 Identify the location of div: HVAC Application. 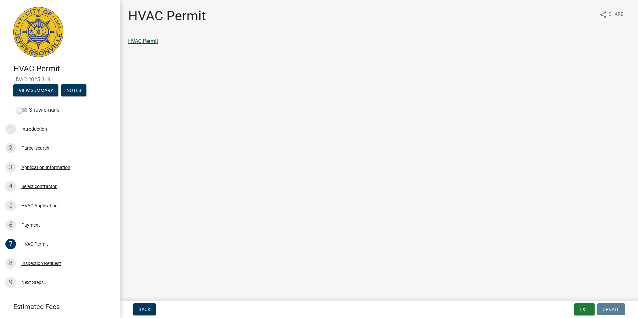
(39, 206).